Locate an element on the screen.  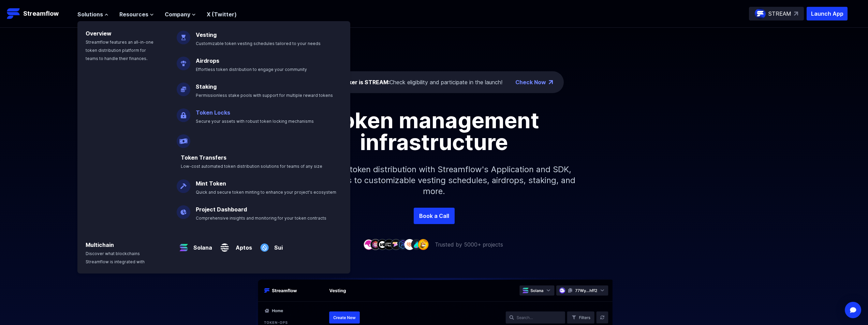
p: STREAM is located at coordinates (780, 14).